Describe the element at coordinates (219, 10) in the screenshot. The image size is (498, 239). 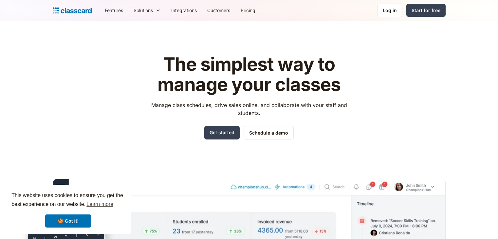
I see `a: Customers` at that location.